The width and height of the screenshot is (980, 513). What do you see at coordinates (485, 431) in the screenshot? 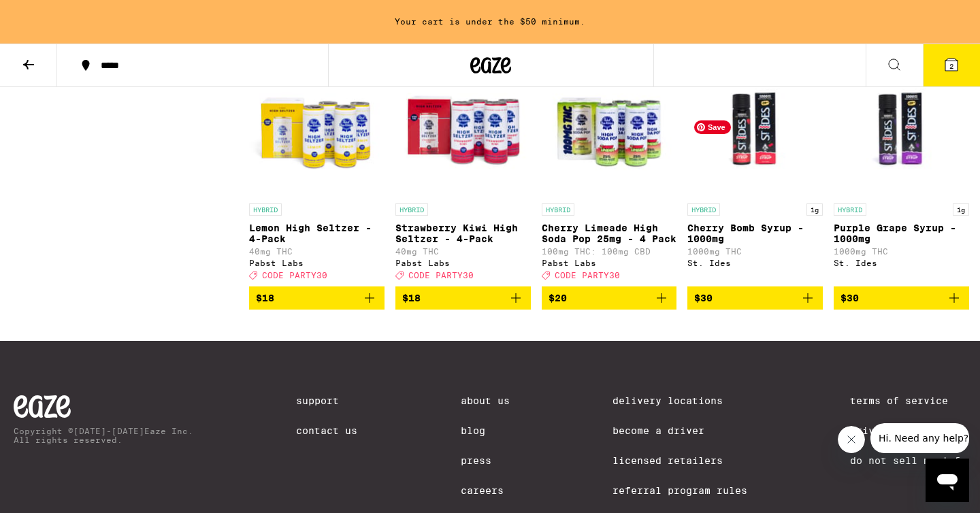
I see `a: Blog` at bounding box center [485, 431].